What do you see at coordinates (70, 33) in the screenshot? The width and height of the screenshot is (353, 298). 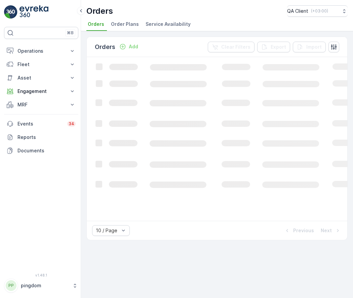 I see `p: ⌘B` at bounding box center [70, 33].